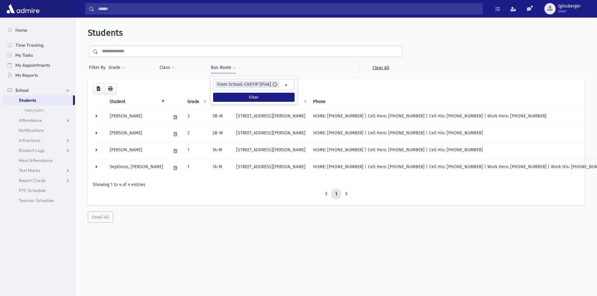  Describe the element at coordinates (336, 194) in the screenshot. I see `a: 1` at that location.